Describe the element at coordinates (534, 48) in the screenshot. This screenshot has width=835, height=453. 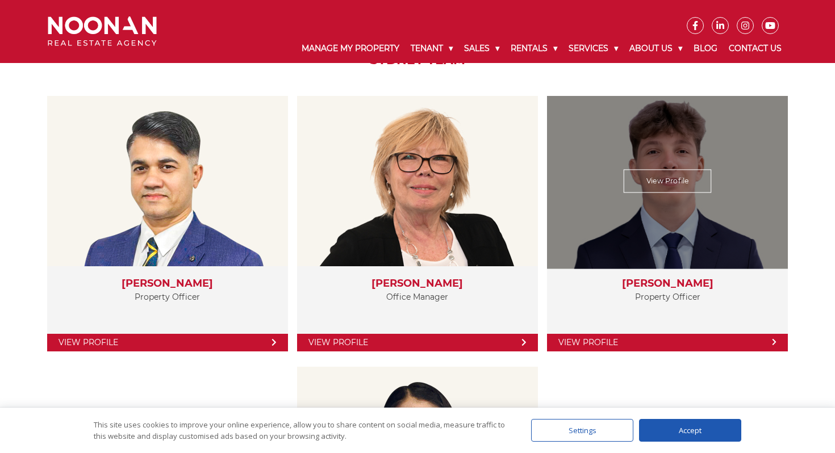
I see `a: Rentals` at that location.